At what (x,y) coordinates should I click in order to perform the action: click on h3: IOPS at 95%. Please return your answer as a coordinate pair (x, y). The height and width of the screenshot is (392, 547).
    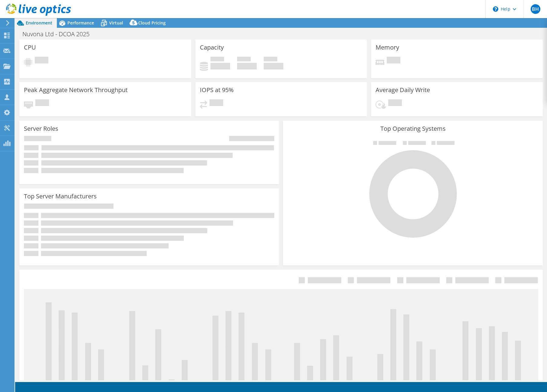
    Looking at the image, I should click on (217, 90).